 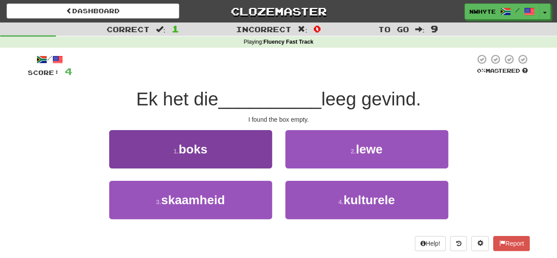 What do you see at coordinates (371, 99) in the screenshot?
I see `span: leeg gevind.` at bounding box center [371, 99].